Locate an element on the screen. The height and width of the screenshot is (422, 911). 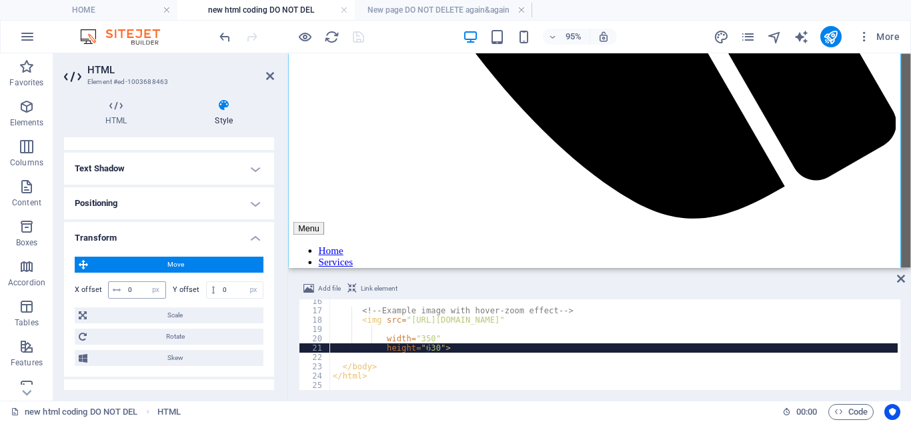
div: 21 is located at coordinates (315, 348).